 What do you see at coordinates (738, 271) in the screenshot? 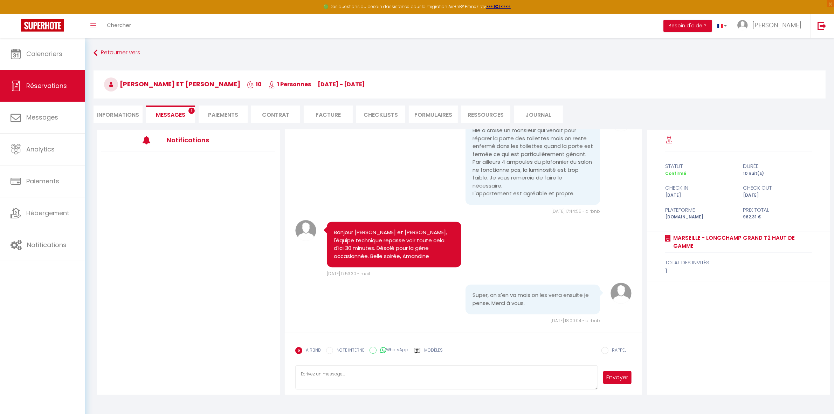
I see `div: 1` at bounding box center [738, 271].